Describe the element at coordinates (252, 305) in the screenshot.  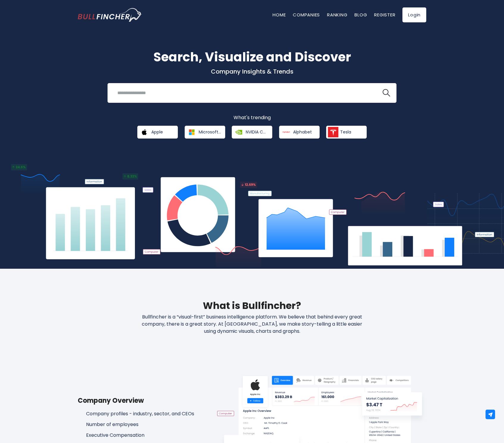
I see `h2: What is Bullfincher?` at that location.